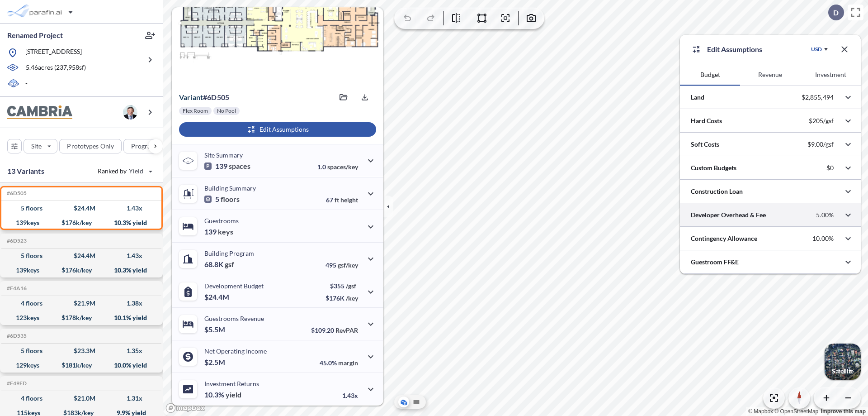  Describe the element at coordinates (843, 362) in the screenshot. I see `img: Switcher Image` at that location.